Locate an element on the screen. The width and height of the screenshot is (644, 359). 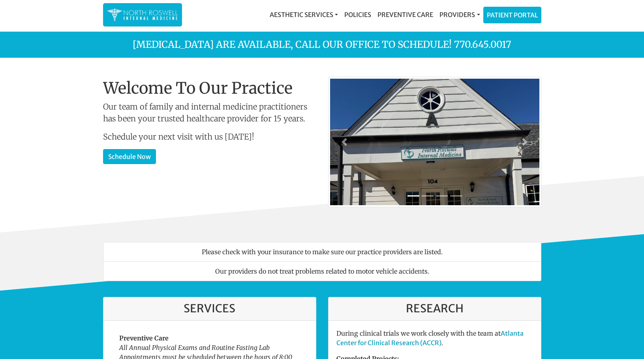
p: During clinical trials we work closely with the team at . is located at coordinates (434, 338).